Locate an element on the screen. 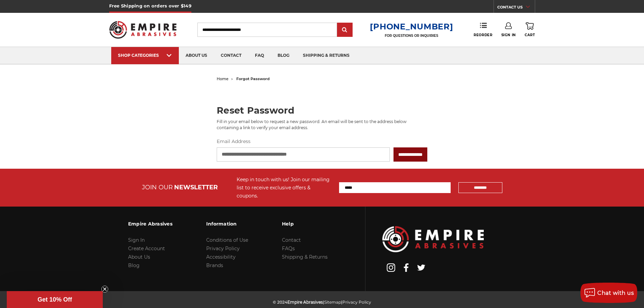 This screenshot has width=644, height=308. label: Email Address is located at coordinates (322, 141).